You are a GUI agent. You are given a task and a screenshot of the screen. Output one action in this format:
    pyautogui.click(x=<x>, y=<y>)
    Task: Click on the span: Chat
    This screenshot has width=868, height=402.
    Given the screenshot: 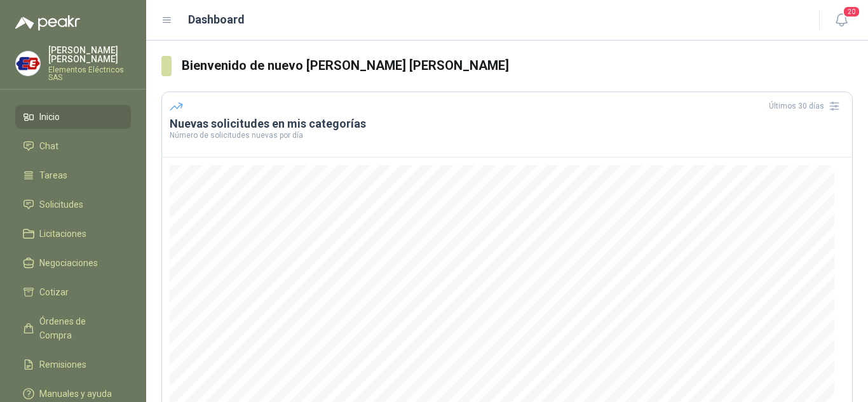 What is the action you would take?
    pyautogui.click(x=49, y=146)
    